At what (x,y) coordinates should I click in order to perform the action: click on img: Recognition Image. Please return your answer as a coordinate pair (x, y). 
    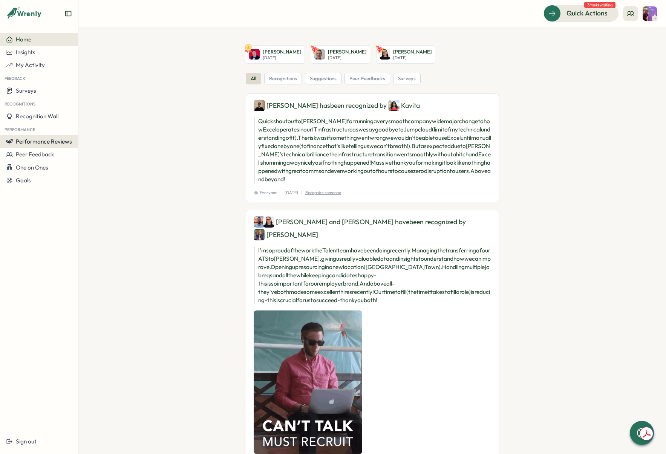
    Looking at the image, I should click on (308, 382).